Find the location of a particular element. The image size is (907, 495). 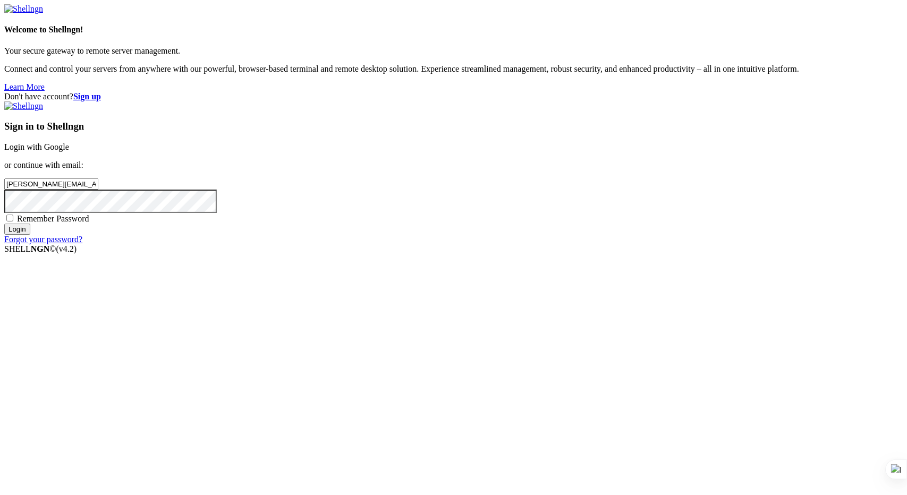

a: Learn More is located at coordinates (24, 87).